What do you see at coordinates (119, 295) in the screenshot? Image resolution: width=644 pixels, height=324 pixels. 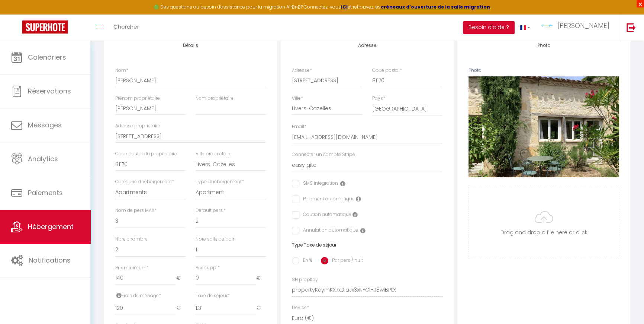 I see `i: Frais de ménage` at bounding box center [119, 295].